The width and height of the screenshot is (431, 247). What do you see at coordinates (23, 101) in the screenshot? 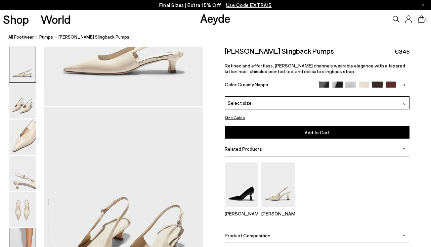
I see `img: Catrina Slingback Pumps - Image 2` at bounding box center [23, 101].